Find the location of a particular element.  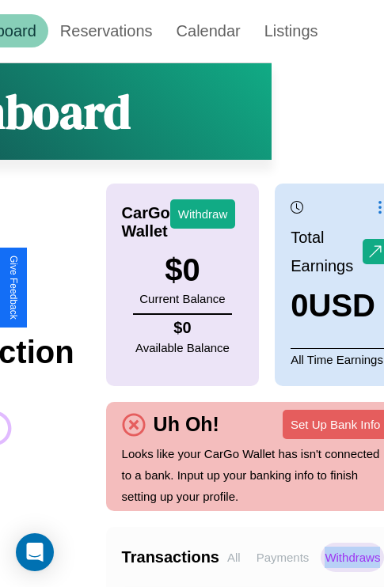

p: All is located at coordinates (233, 557).